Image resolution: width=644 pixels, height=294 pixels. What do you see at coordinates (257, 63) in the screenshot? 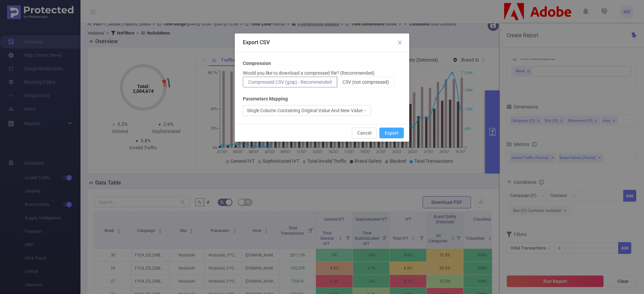
I see `b: Compression` at bounding box center [257, 63].